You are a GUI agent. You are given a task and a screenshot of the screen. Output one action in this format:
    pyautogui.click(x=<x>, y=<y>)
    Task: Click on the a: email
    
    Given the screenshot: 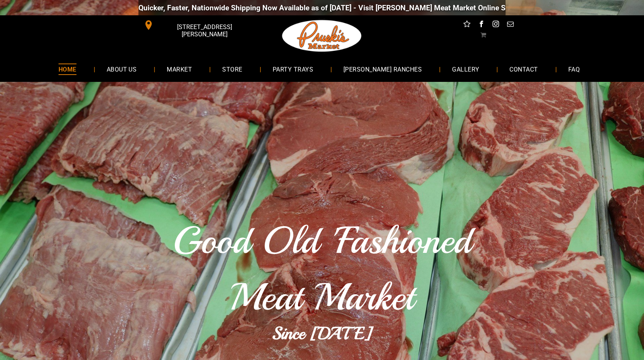 What is the action you would take?
    pyautogui.click(x=510, y=25)
    